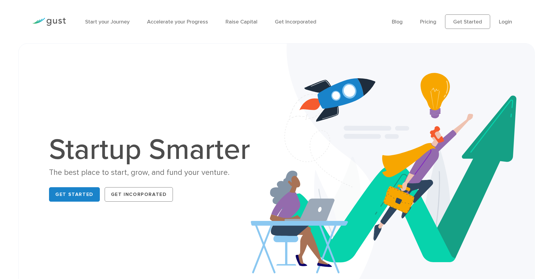 Image resolution: width=553 pixels, height=279 pixels. Describe the element at coordinates (429, 22) in the screenshot. I see `a: Pricing` at that location.